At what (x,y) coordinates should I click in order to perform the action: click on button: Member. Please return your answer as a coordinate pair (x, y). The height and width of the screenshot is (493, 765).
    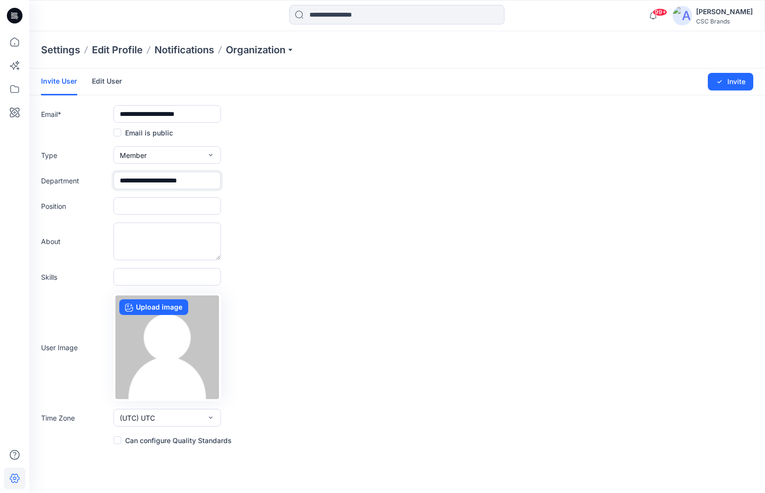
    Looking at the image, I should click on (167, 155).